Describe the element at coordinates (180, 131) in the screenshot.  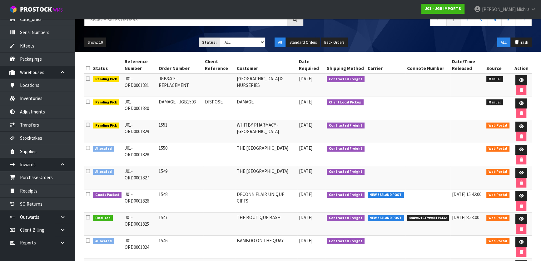
I see `td: 1551` at that location.